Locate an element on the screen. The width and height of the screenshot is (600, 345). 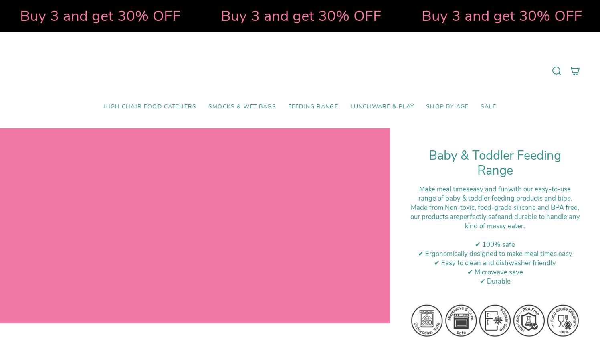
div: Smocks & Wet Bags is located at coordinates (242, 107).